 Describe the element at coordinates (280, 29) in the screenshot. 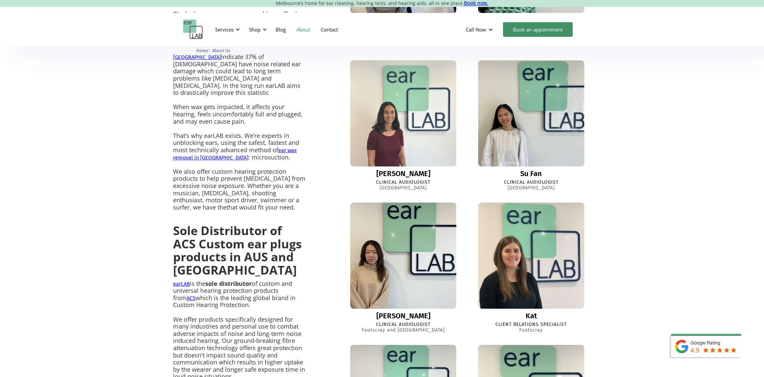

I see `a: Blog` at that location.